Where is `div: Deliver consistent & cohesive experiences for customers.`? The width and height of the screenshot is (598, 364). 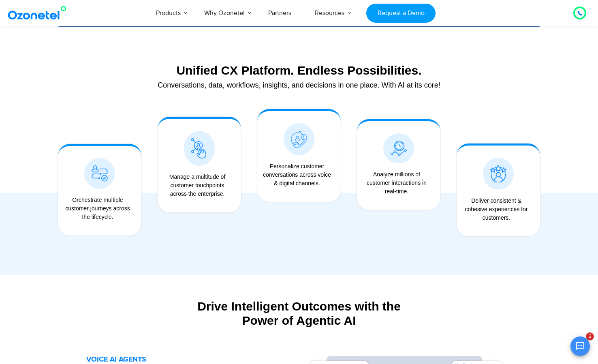 div: Deliver consistent & cohesive experiences for customers. is located at coordinates (496, 209).